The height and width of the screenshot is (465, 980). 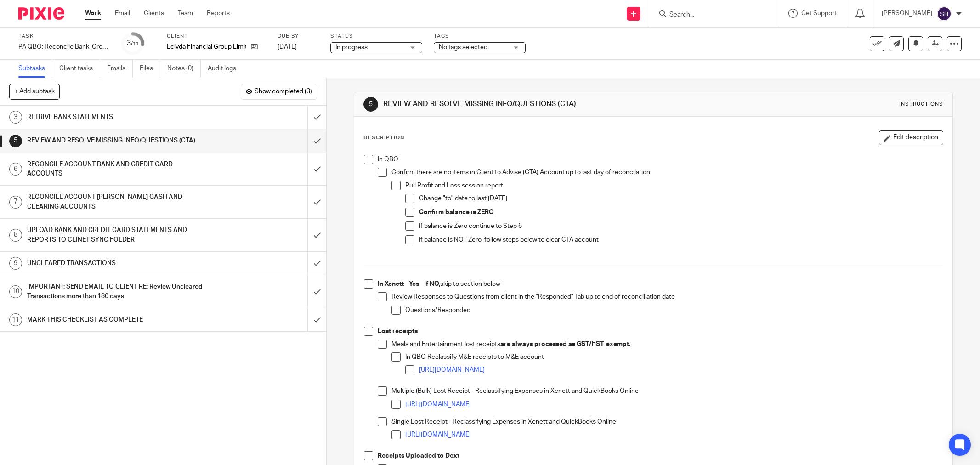 What do you see at coordinates (80, 68) in the screenshot?
I see `a: Client tasks` at bounding box center [80, 68].